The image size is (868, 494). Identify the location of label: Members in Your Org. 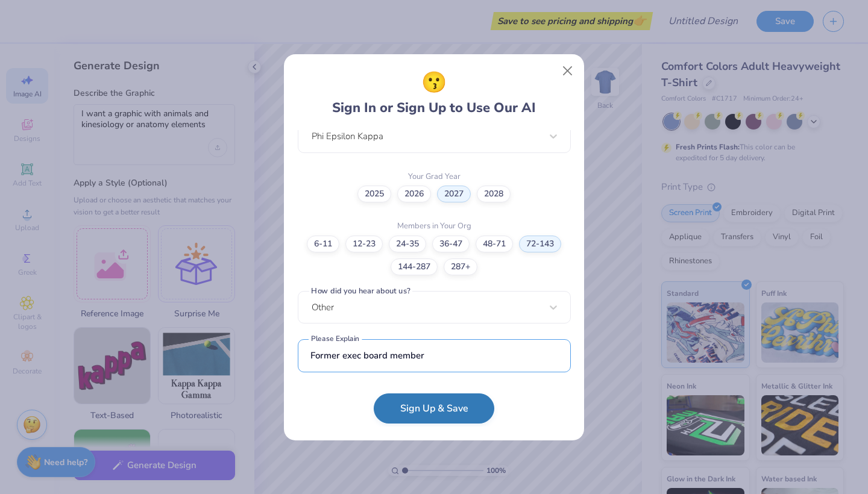
(434, 226).